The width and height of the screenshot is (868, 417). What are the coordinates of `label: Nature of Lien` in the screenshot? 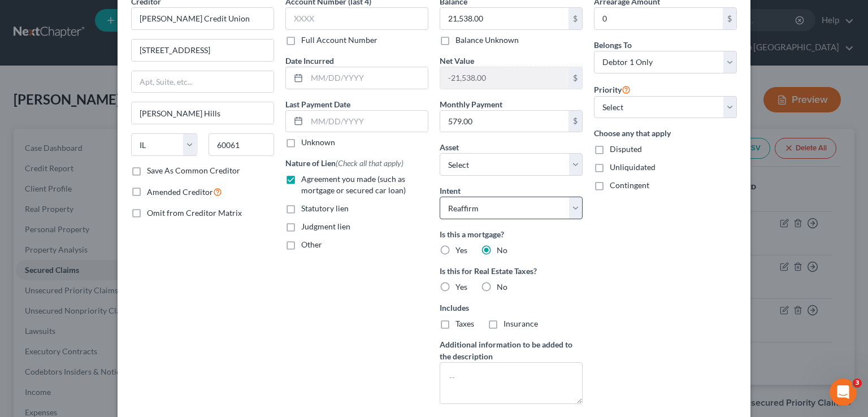 It's located at (344, 163).